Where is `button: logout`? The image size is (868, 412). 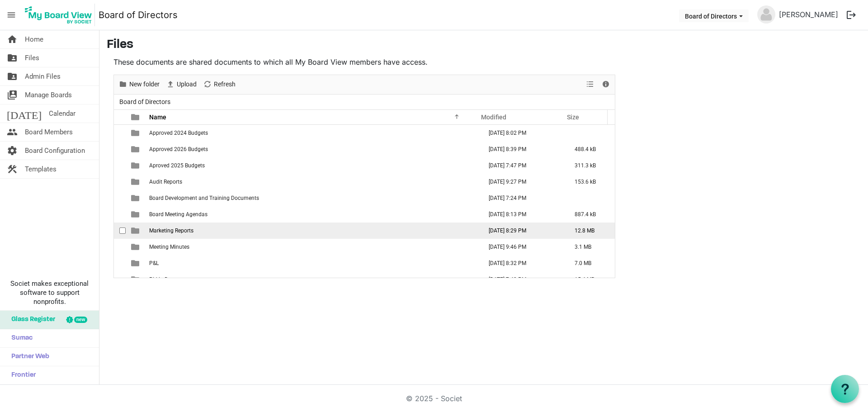 button: logout is located at coordinates (851, 15).